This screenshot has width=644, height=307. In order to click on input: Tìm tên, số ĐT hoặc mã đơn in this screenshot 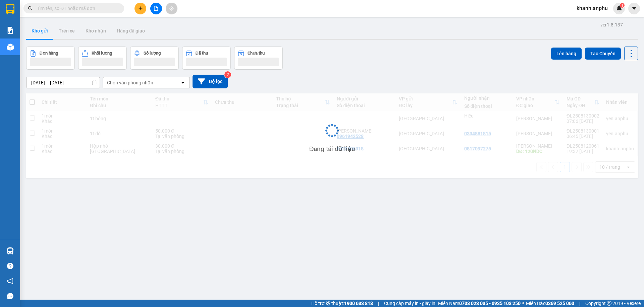, I will do `click(76, 8)`.